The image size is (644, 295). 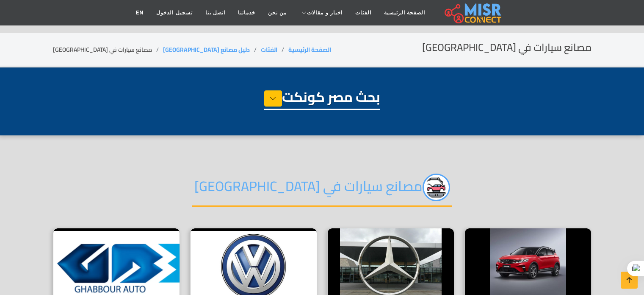 I want to click on img: KcsV4U5bcT0NjSiBF6BW.png, so click(x=436, y=187).